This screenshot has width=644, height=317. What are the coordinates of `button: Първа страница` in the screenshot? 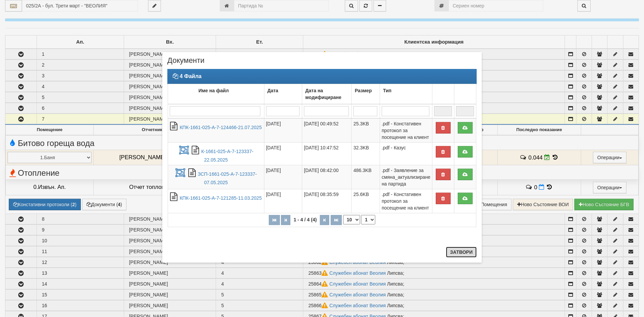 It's located at (275, 220).